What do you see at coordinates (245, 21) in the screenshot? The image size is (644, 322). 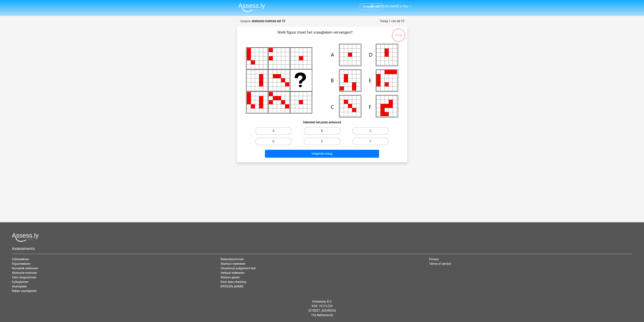 I see `small: Categorie:` at bounding box center [245, 21].